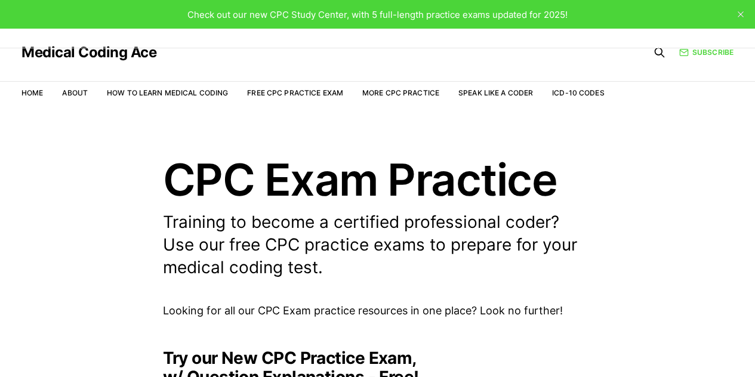 The height and width of the screenshot is (377, 755). What do you see at coordinates (167, 92) in the screenshot?
I see `a: How to Learn Medical Coding` at bounding box center [167, 92].